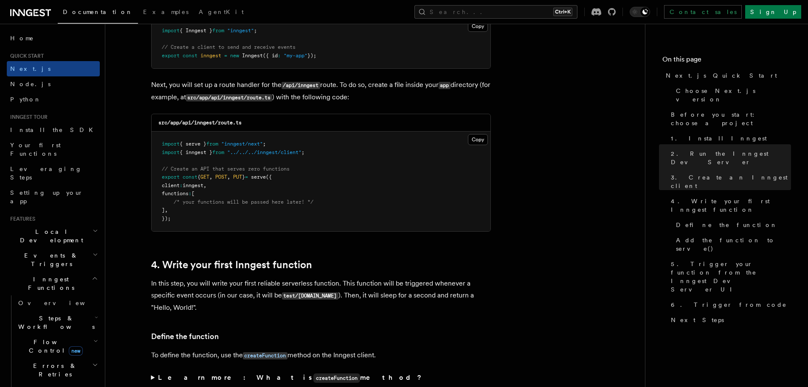  Describe the element at coordinates (53, 130) in the screenshot. I see `a: Install the SDK` at that location.